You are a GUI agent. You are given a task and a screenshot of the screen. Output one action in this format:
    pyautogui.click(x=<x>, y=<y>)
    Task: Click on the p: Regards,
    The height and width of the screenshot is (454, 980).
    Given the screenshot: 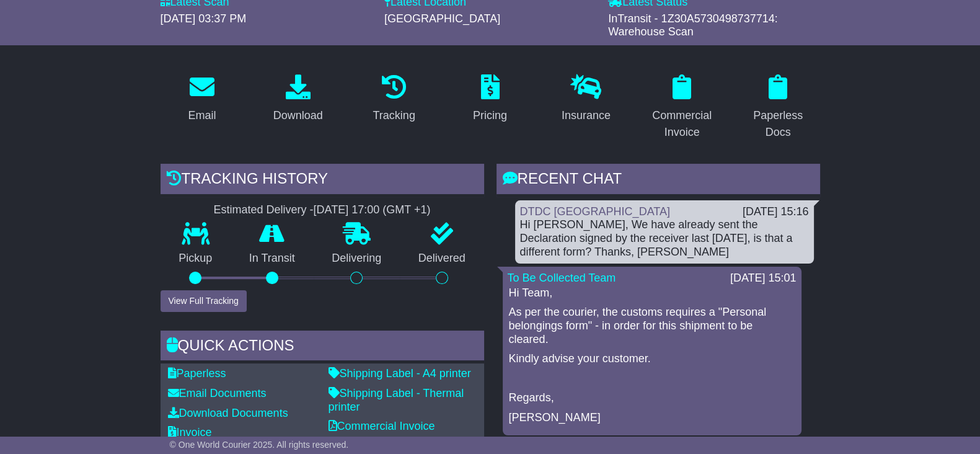 What is the action you would take?
    pyautogui.click(x=652, y=398)
    